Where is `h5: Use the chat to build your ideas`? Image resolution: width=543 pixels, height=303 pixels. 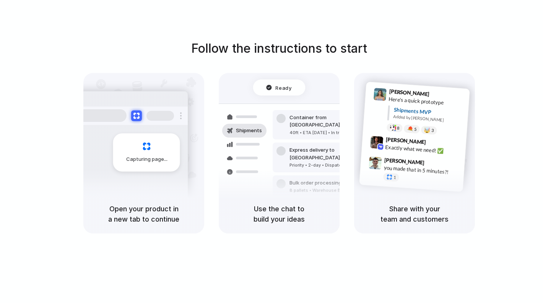
h5: Use the chat to build your ideas is located at coordinates (279, 214).